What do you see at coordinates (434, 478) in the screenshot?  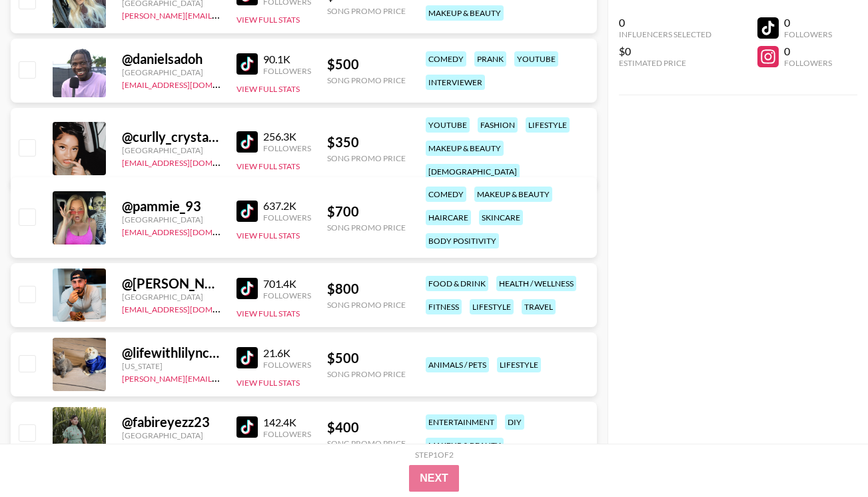 I see `button: Next` at bounding box center [434, 478].